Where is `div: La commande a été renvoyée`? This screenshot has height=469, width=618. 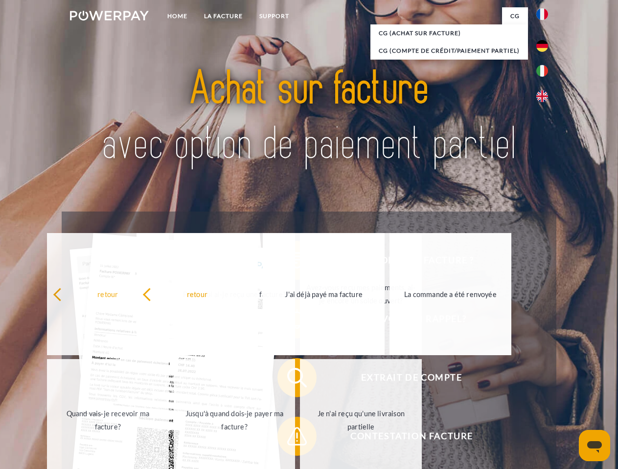
div: La commande a été renvoyée is located at coordinates (450, 294).